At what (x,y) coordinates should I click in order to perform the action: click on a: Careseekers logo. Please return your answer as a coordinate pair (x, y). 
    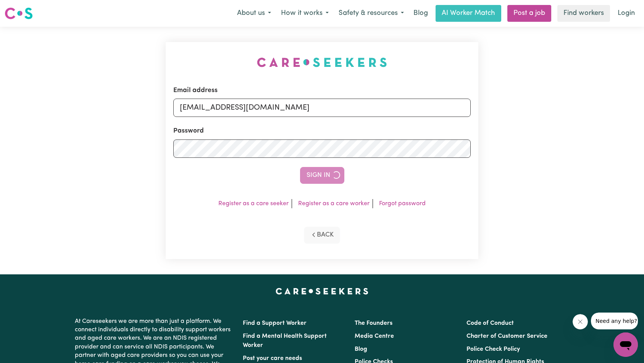
    Looking at the image, I should click on (19, 13).